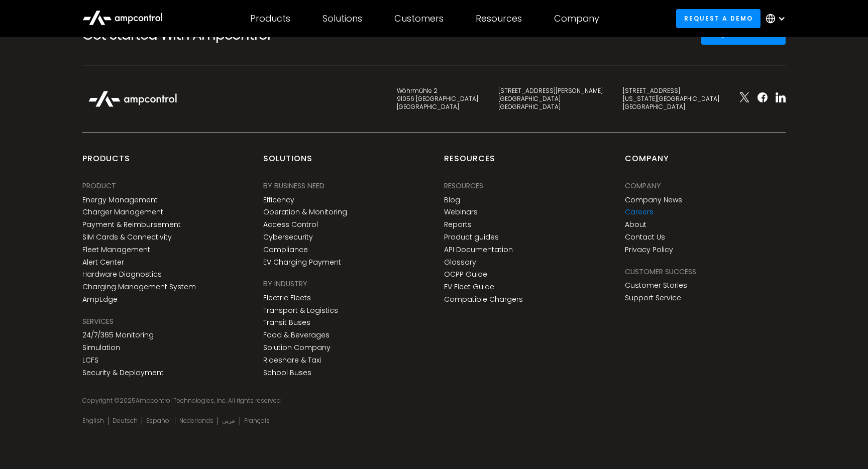 This screenshot has width=868, height=469. I want to click on a: Access Control, so click(290, 224).